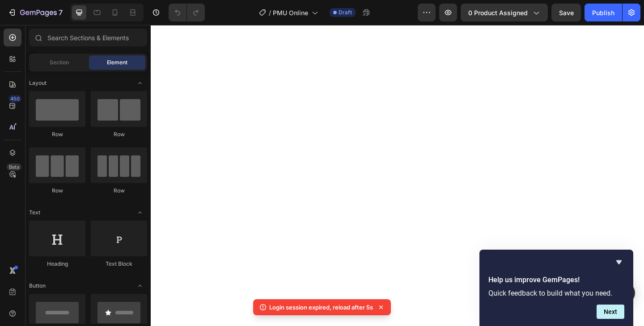 The width and height of the screenshot is (644, 326). I want to click on span: Text, so click(34, 213).